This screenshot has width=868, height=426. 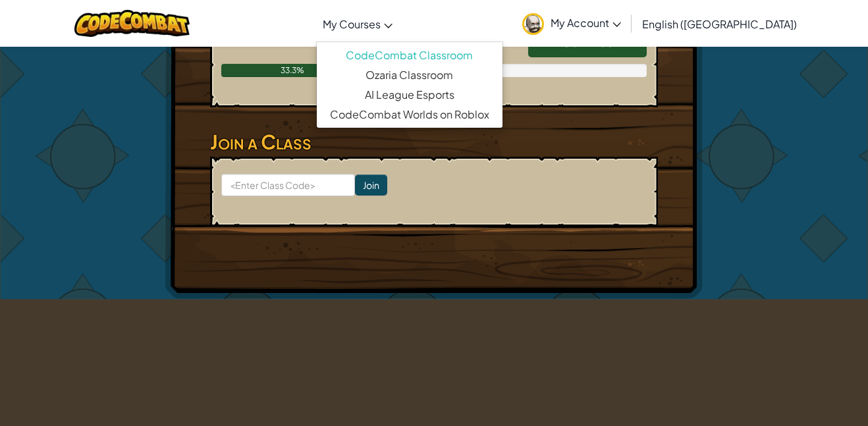 I want to click on img: CodeCombat logo, so click(x=132, y=23).